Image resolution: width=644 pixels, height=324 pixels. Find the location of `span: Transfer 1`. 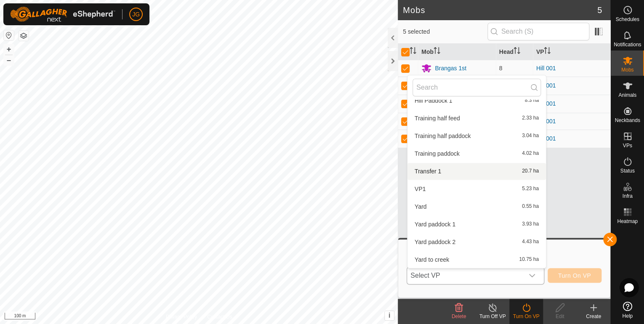

span: Transfer 1 is located at coordinates (428, 171).